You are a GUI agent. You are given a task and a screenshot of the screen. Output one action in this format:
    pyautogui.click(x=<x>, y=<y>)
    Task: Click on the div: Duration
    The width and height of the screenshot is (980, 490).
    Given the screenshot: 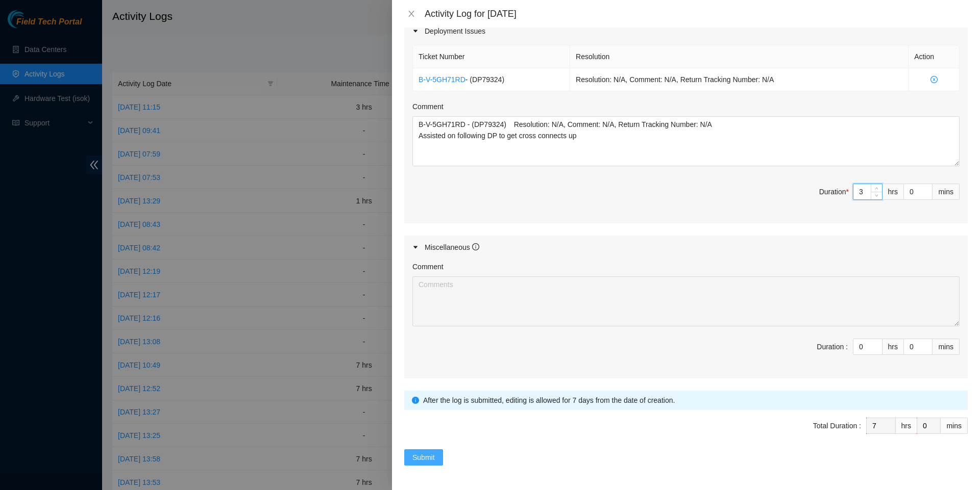 What is the action you would take?
    pyautogui.click(x=834, y=192)
    